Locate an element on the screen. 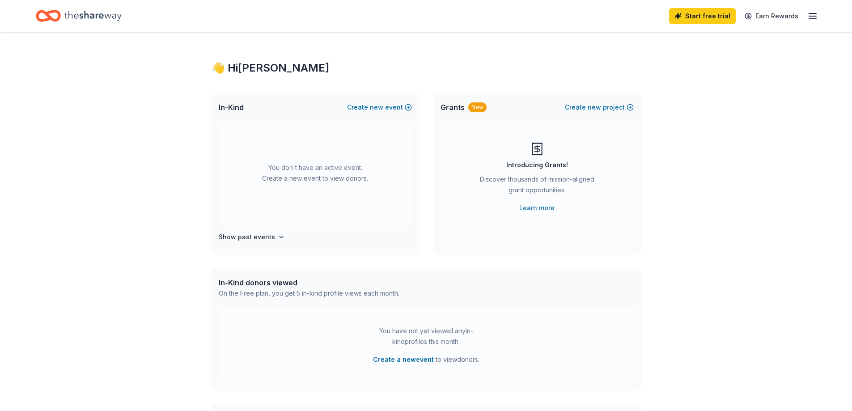  div: Discover thousands of mission-aligned grant opportunities. is located at coordinates (537, 186).